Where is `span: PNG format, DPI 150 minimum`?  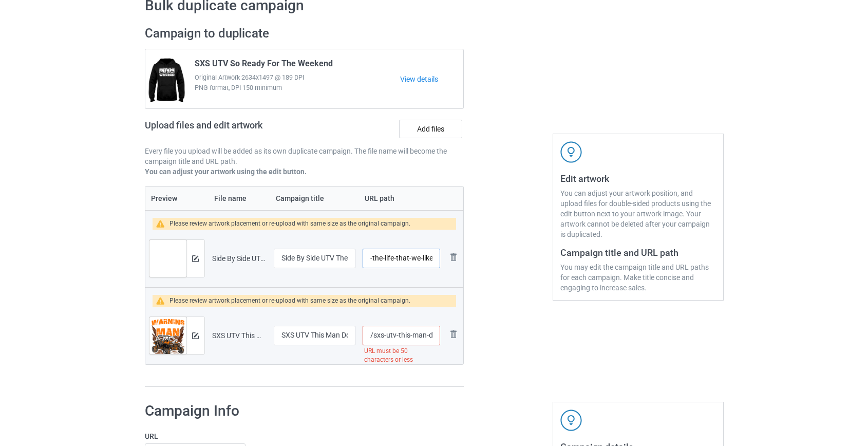
span: PNG format, DPI 150 minimum is located at coordinates (297, 88).